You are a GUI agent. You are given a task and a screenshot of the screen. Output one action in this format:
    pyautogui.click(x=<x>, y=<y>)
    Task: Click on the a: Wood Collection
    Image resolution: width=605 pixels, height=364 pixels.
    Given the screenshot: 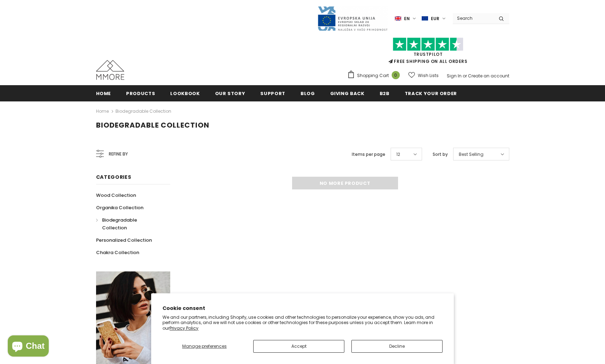 What is the action you would take?
    pyautogui.click(x=116, y=195)
    